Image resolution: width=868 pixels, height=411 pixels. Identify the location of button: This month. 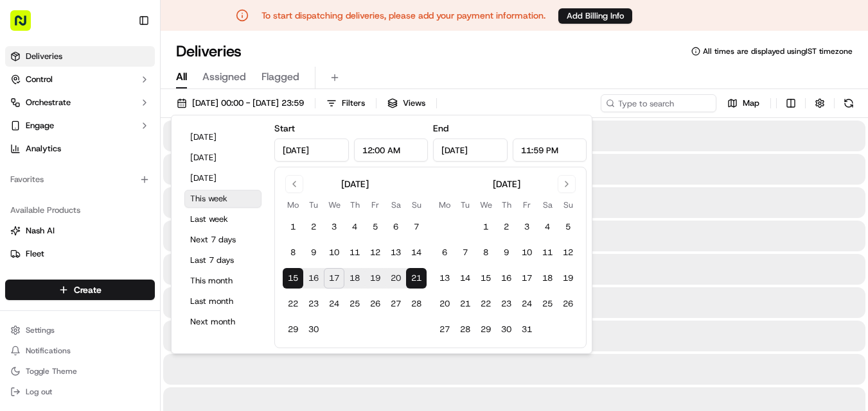
(223, 281).